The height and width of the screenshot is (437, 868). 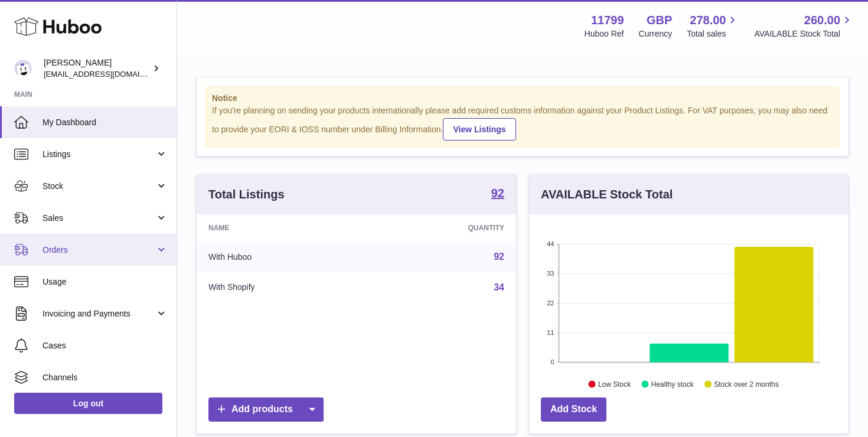 I want to click on img: dionas@maisonflaneur.com, so click(x=23, y=68).